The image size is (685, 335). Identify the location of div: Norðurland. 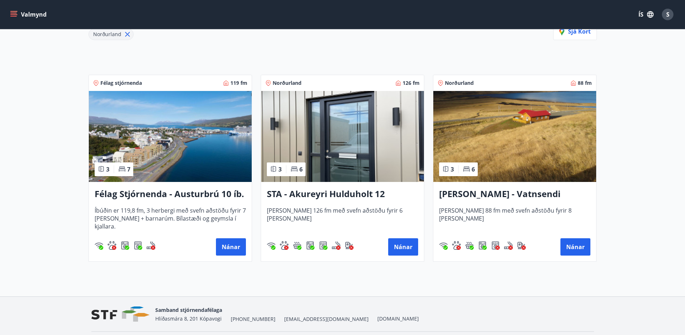
(111, 34).